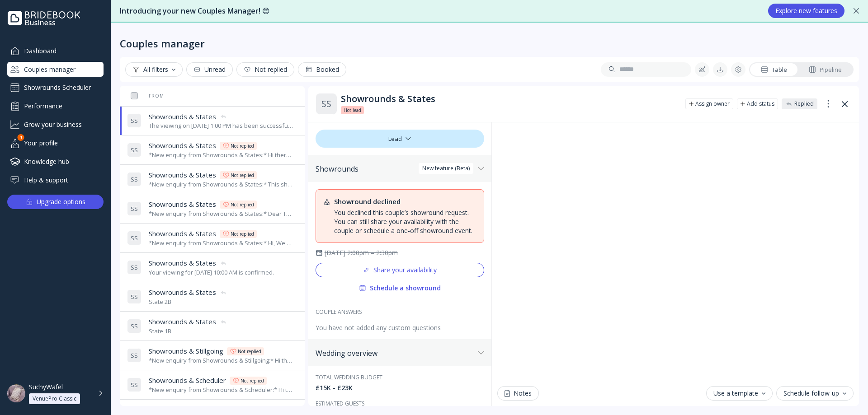 The image size is (868, 415). Describe the element at coordinates (265, 70) in the screenshot. I see `button: Not replied` at that location.